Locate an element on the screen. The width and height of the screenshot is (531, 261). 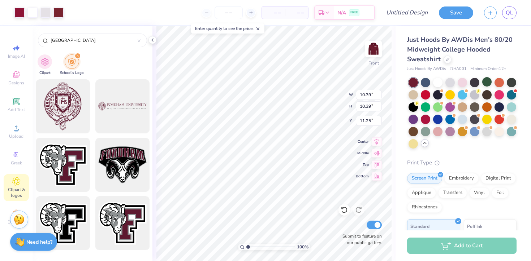
button: Save is located at coordinates (456, 13).